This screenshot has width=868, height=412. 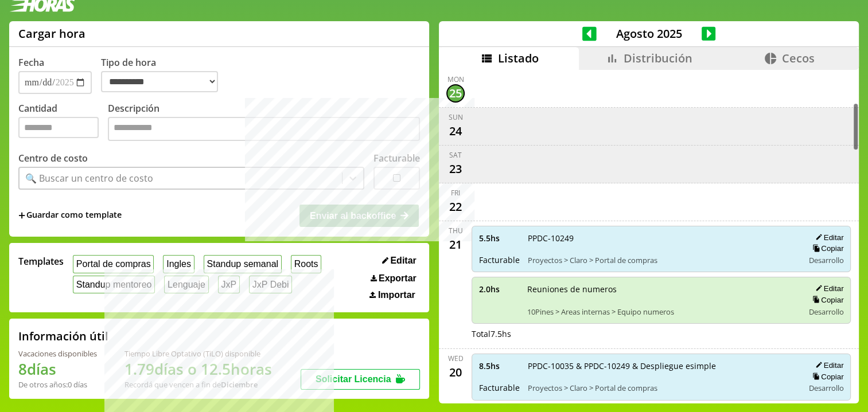 I want to click on span: Listado, so click(x=518, y=58).